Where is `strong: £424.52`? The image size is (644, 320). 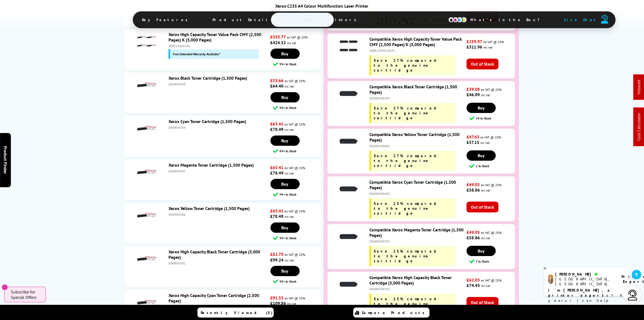 strong: £424.52 is located at coordinates (278, 43).